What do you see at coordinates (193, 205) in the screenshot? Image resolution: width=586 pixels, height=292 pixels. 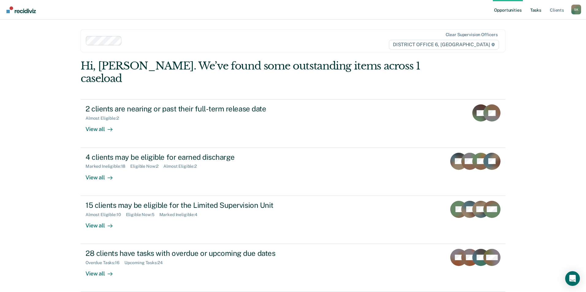 I see `div: 15 clients may be eligible for the Limited Supervision Unit` at bounding box center [193, 205].